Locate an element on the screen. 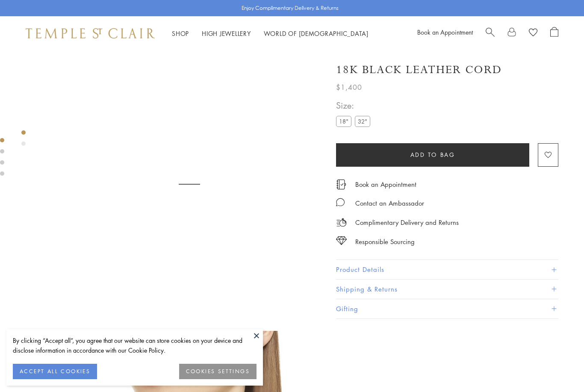  nav: Main navigation is located at coordinates (270, 33).